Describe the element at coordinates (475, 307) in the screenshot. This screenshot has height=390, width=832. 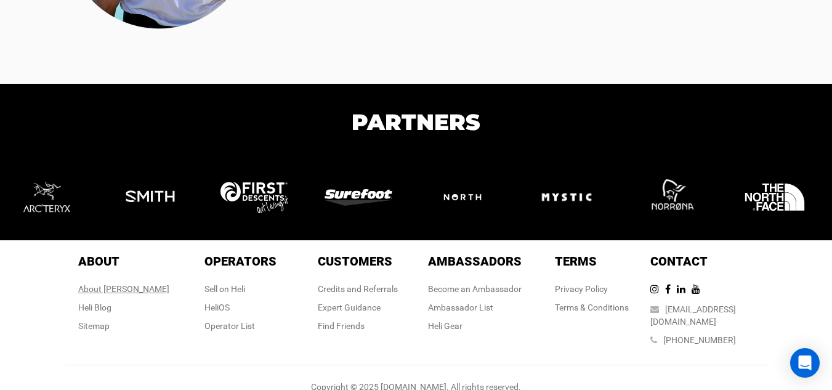
I see `div: Ambassador List` at that location.